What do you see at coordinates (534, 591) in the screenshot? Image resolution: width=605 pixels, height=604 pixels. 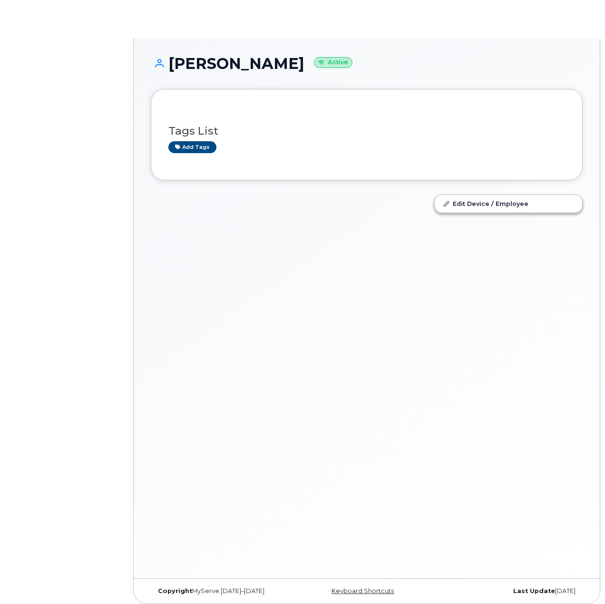 I see `strong: Last Update` at bounding box center [534, 591].